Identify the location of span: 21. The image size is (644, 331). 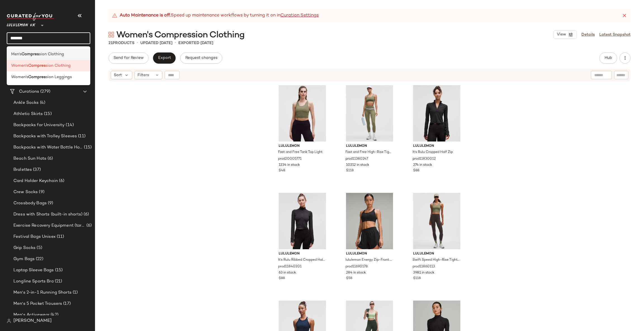
(110, 43).